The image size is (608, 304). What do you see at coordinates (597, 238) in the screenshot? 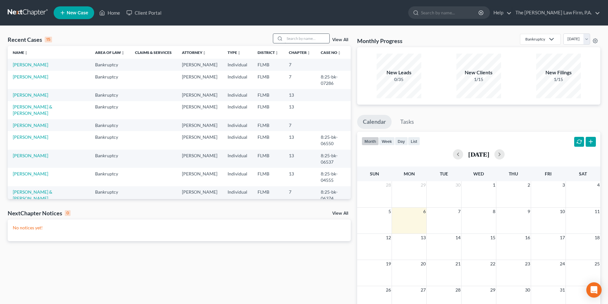
I see `span: 18` at bounding box center [597, 238].